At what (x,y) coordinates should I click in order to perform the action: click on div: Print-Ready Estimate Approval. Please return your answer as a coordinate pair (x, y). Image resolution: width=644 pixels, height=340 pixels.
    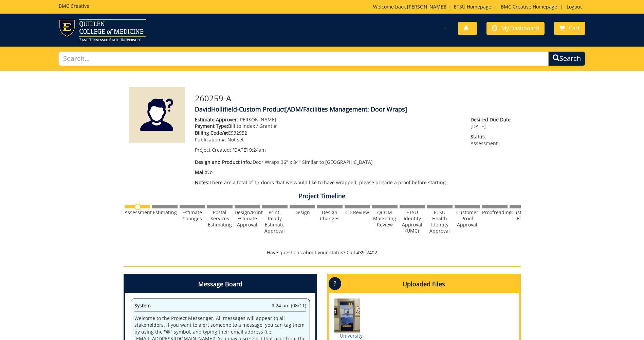
    Looking at the image, I should click on (275, 222).